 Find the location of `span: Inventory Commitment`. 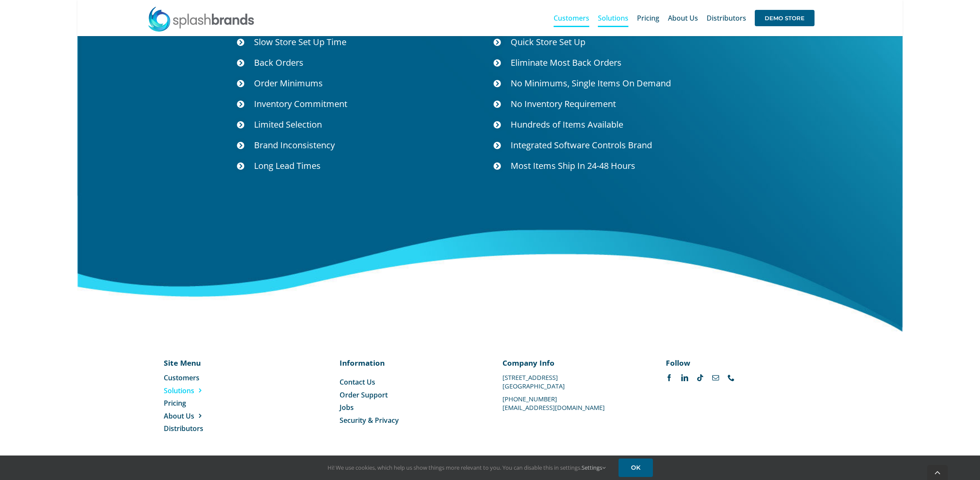

span: Inventory Commitment is located at coordinates (300, 104).